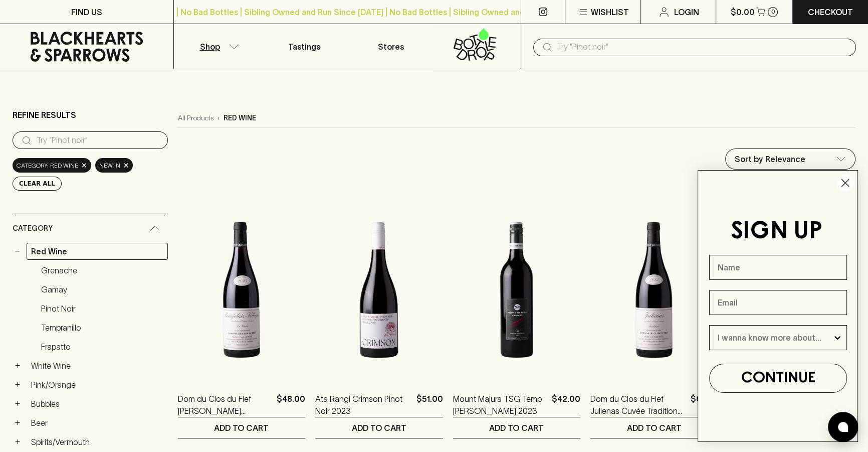  I want to click on p: 0, so click(773, 12).